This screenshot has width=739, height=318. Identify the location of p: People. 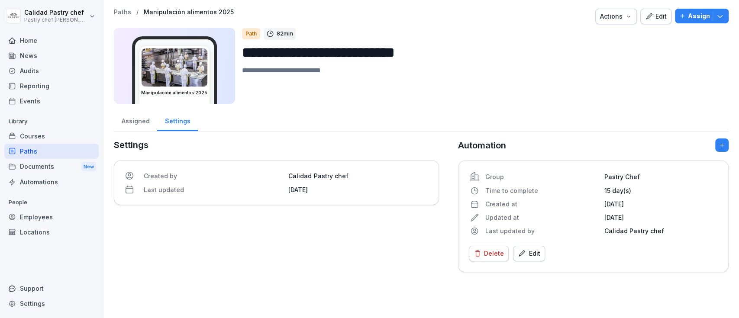
(52, 203).